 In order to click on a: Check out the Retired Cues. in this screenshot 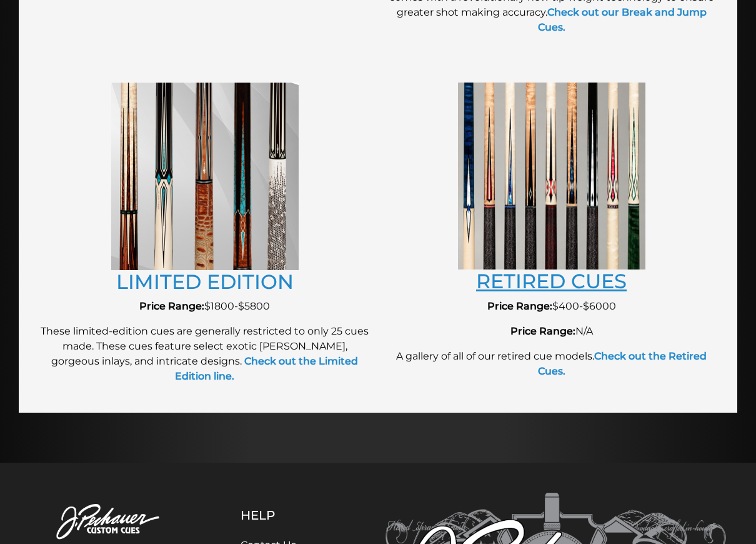, I will do `click(622, 363)`.